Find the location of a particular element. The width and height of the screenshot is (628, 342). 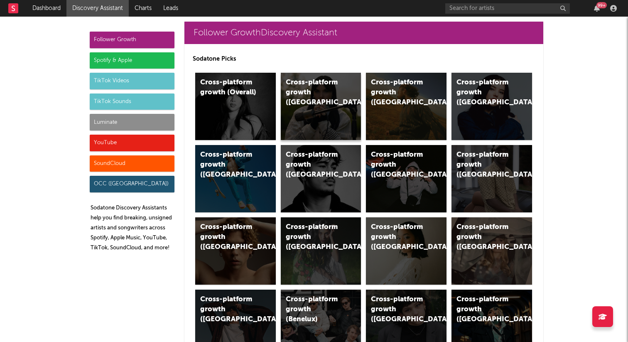

a: Follower GrowthDiscovery Assistant is located at coordinates (364, 33).